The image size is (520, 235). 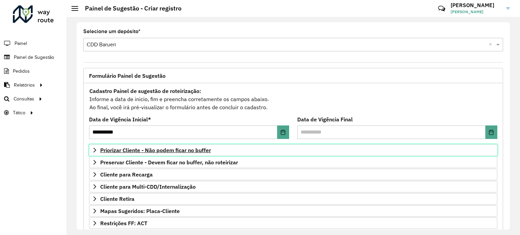 What do you see at coordinates (293, 99) in the screenshot?
I see `div: Informe a data de inicio, fim e preencha corretamente os campos abaixo. Ao final, você irá pré-vi...` at bounding box center [293, 99].